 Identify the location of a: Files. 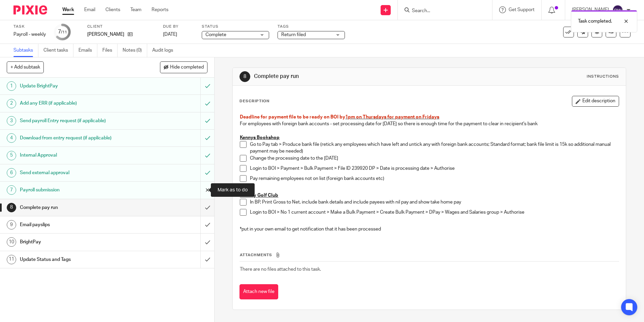
(110, 50).